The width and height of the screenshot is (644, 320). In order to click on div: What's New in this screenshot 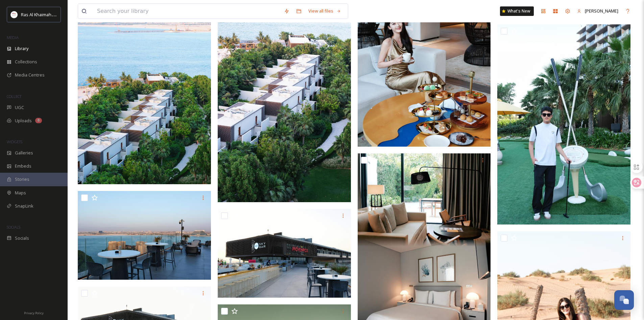, I will do `click(517, 11)`.